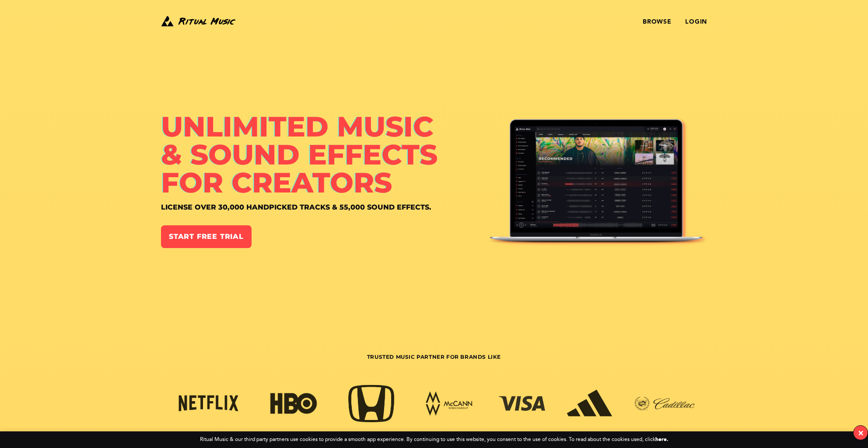  What do you see at coordinates (696, 22) in the screenshot?
I see `a: Login` at bounding box center [696, 22].